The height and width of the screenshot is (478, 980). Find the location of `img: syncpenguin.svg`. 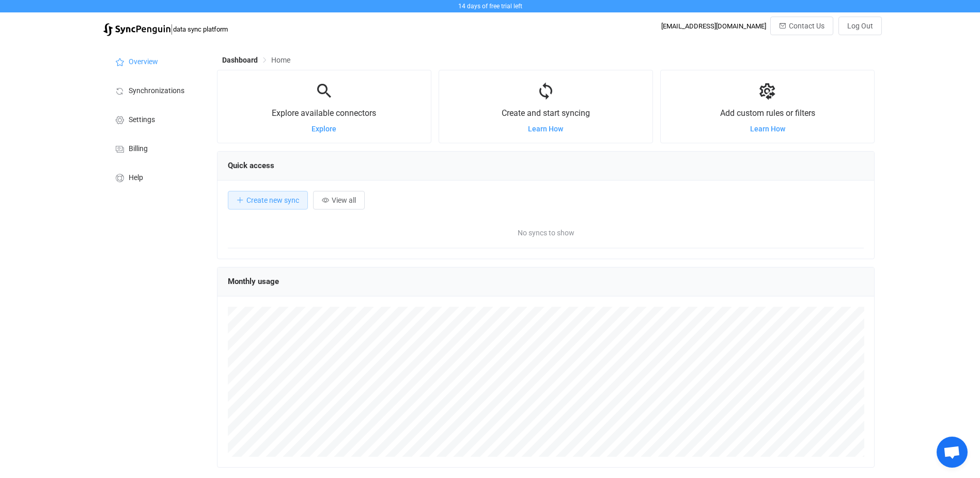

img: syncpenguin.svg is located at coordinates (137, 29).